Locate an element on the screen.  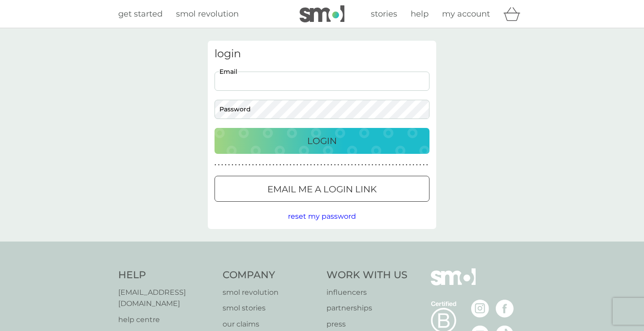
p: help centre is located at coordinates (166, 320).